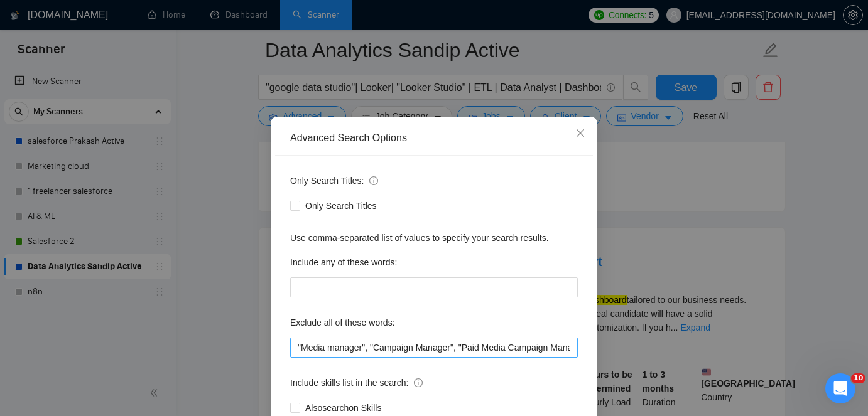 The image size is (868, 416). Describe the element at coordinates (580, 133) in the screenshot. I see `span: close` at that location.